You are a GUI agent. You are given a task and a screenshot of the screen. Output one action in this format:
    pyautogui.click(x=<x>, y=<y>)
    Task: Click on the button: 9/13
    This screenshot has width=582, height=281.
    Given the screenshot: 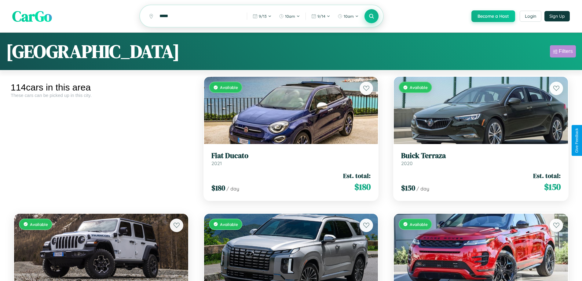 What is the action you would take?
    pyautogui.click(x=262, y=16)
    